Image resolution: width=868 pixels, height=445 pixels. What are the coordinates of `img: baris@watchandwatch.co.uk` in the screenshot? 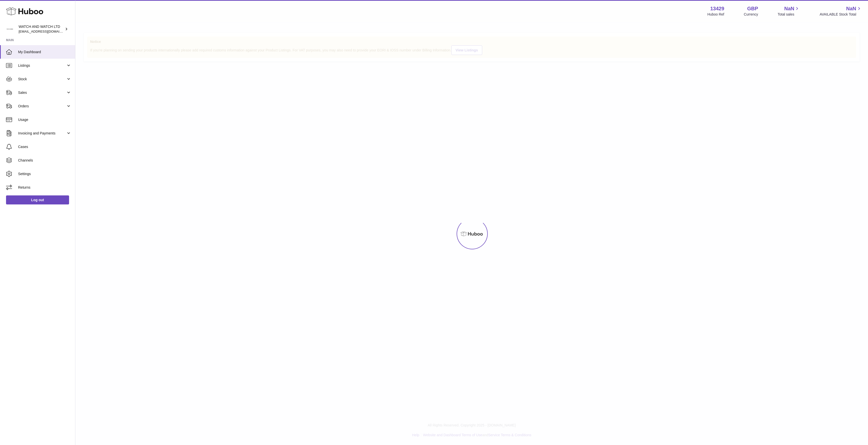 It's located at (10, 30).